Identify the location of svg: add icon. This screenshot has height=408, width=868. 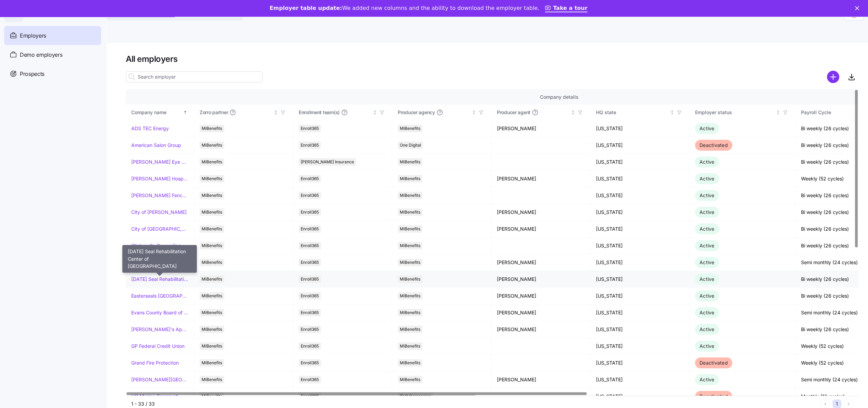
(833, 77).